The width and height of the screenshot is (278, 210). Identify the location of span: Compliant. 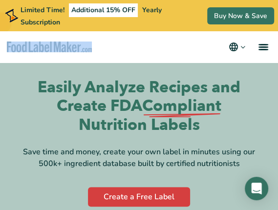
(182, 106).